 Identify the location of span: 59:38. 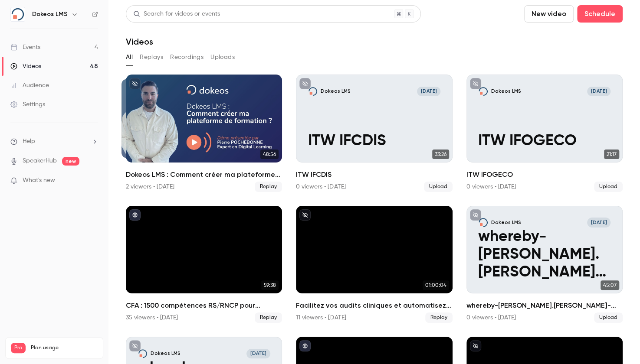
(270, 285).